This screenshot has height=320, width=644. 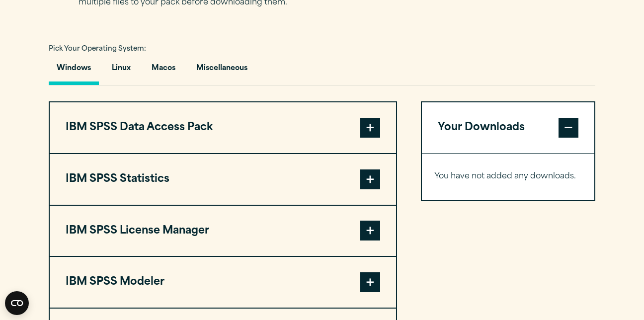 What do you see at coordinates (508, 177) in the screenshot?
I see `div: Your Downloads` at bounding box center [508, 177].